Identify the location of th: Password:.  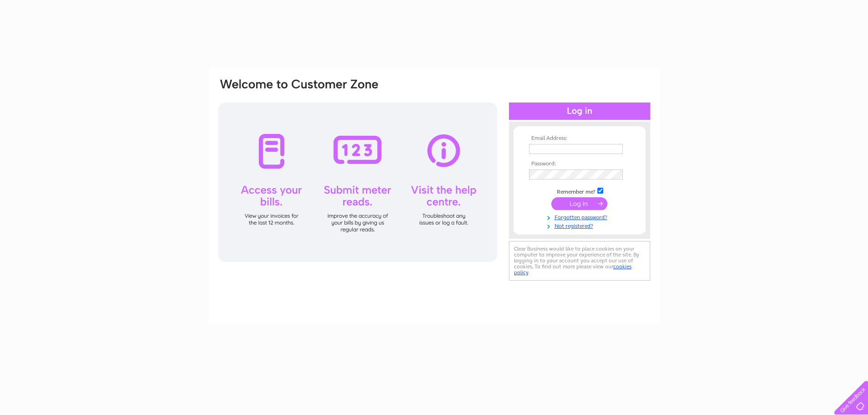
(579, 164).